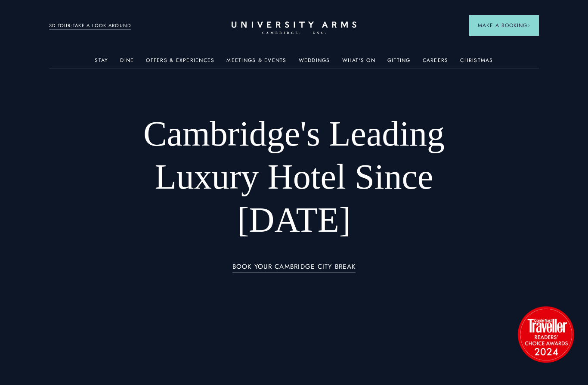 This screenshot has height=385, width=588. What do you see at coordinates (504, 26) in the screenshot?
I see `button: Make a BookingArrow icon` at bounding box center [504, 26].